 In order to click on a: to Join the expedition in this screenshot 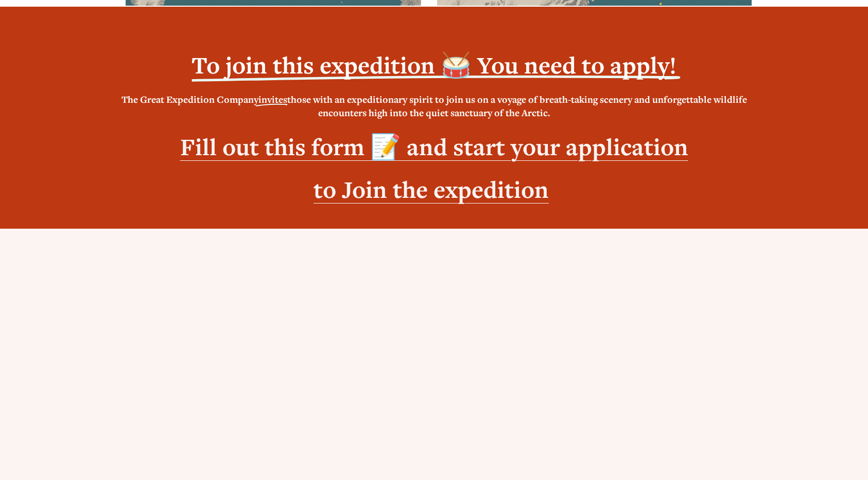, I will do `click(431, 189)`.